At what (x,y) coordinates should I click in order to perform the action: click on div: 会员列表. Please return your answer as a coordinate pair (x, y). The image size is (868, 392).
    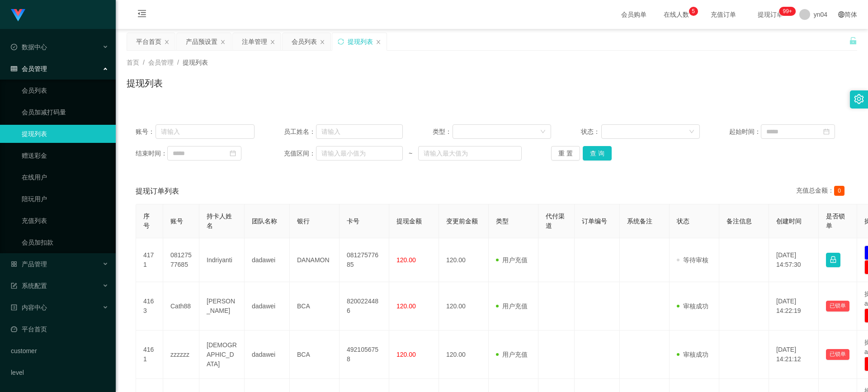
    Looking at the image, I should click on (304, 42).